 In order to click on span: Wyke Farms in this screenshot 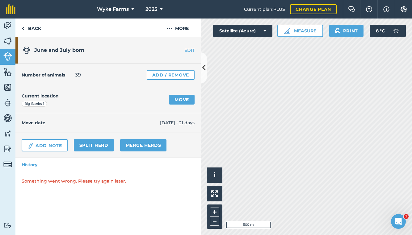, I will do `click(113, 9)`.